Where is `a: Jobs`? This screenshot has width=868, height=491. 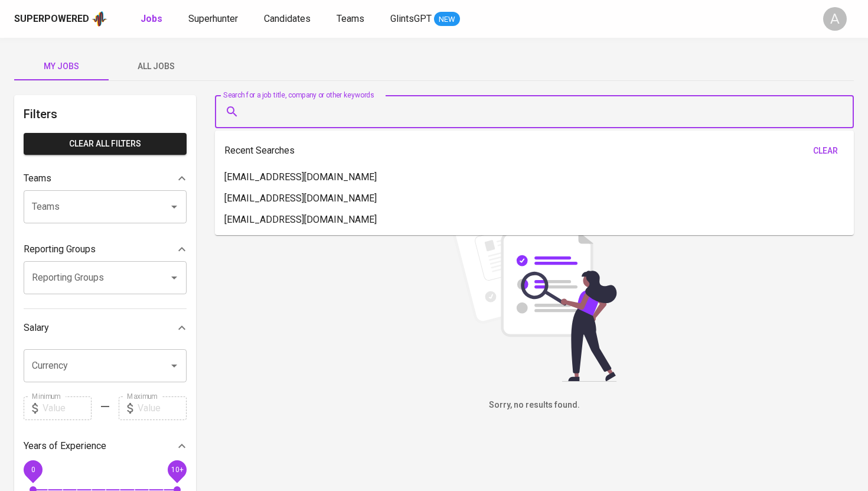 a: Jobs is located at coordinates (153, 19).